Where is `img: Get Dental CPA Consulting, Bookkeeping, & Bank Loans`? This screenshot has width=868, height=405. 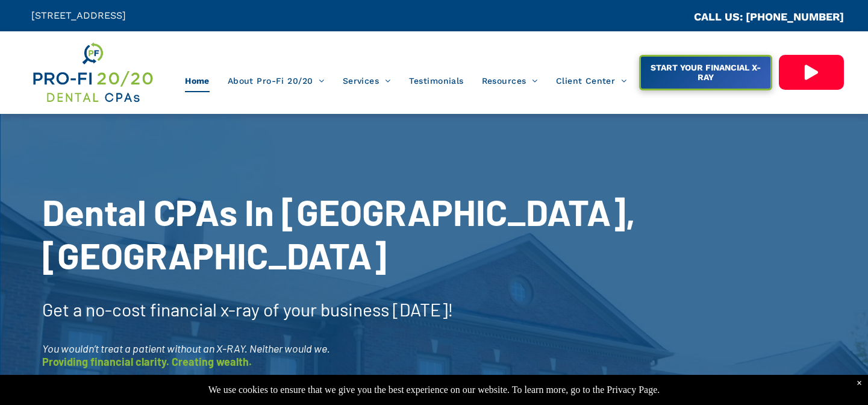
img: Get Dental CPA Consulting, Bookkeeping, & Bank Loans is located at coordinates (92, 72).